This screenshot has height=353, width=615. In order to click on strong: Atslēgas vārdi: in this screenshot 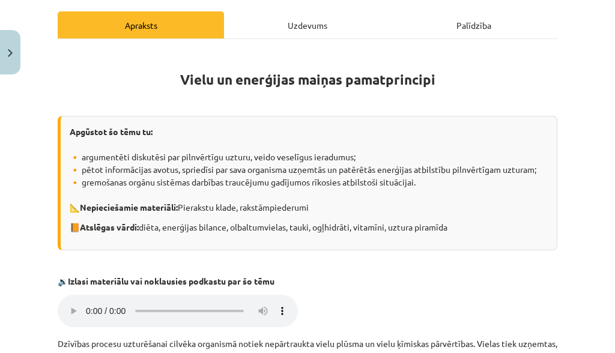, I will do `click(109, 227)`.